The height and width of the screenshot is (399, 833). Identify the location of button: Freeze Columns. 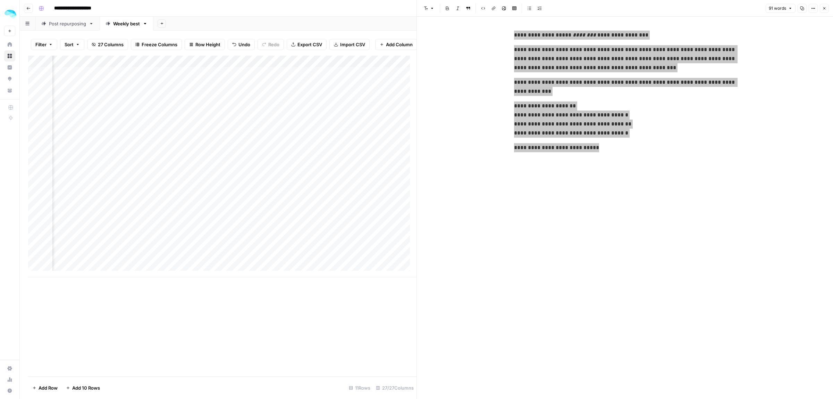
(156, 44).